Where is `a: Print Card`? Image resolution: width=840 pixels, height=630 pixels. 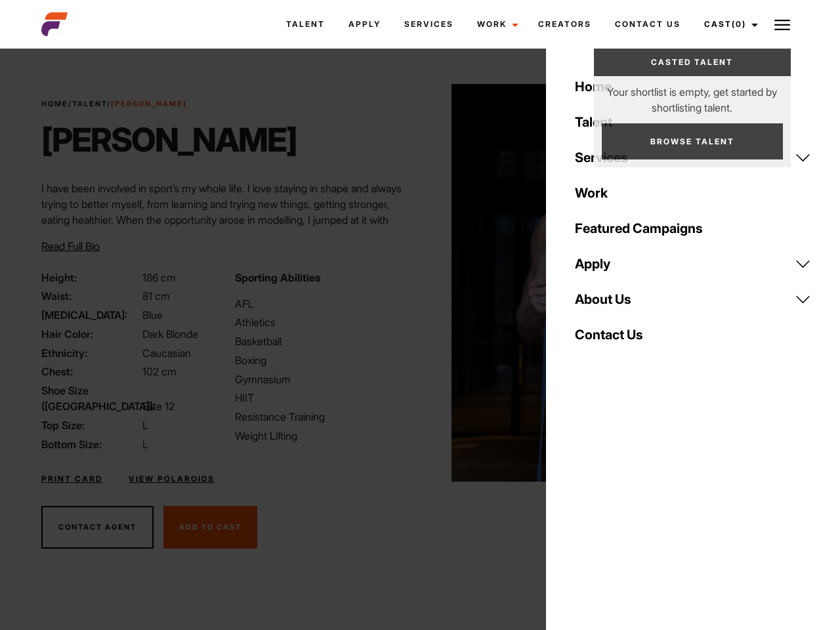 a: Print Card is located at coordinates (71, 479).